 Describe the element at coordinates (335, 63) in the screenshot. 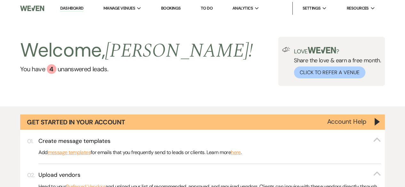

I see `div: Share the love & earn a free month.` at that location.